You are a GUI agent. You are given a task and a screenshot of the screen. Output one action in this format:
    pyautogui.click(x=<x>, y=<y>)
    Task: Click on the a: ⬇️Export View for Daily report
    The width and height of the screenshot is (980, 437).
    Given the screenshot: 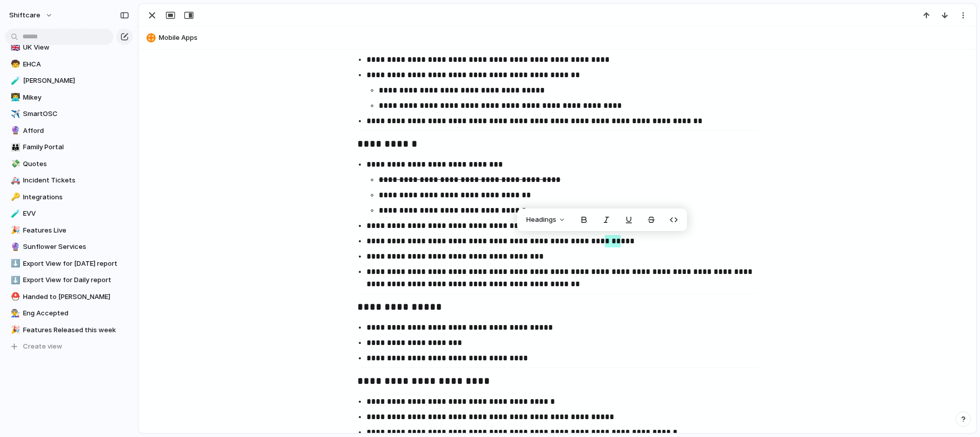 What is the action you would take?
    pyautogui.click(x=69, y=280)
    